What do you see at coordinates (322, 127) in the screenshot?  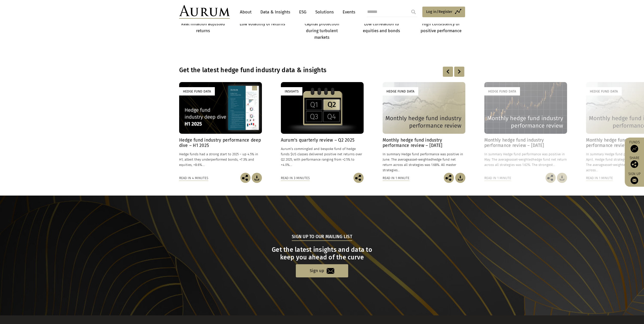 I see `a: Insights Aurum’s quarterly review – Q2 2025 Aurum’s commingled and bespoke fund of hedge funds $U...` at bounding box center [322, 127].